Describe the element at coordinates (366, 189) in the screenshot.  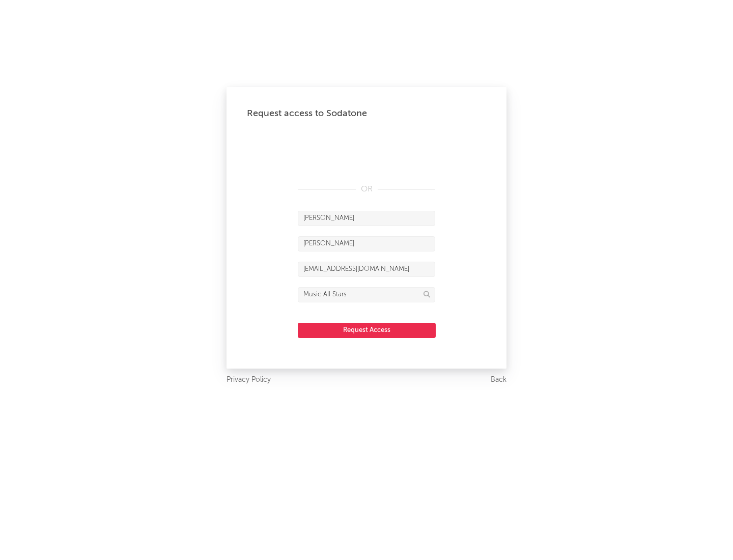
I see `div: OR` at that location.